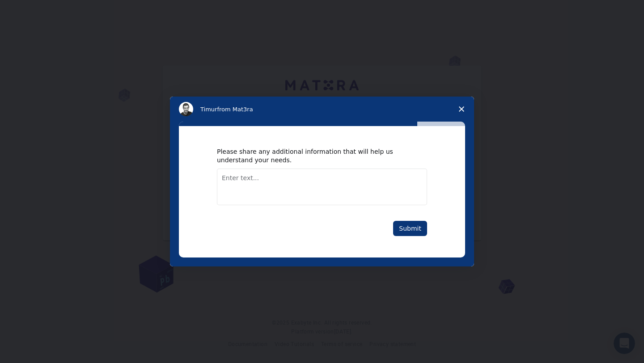 The width and height of the screenshot is (644, 363). Describe the element at coordinates (35, 10) in the screenshot. I see `span: Support` at that location.